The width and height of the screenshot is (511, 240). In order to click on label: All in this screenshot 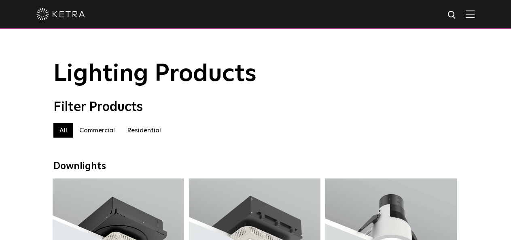, I will do `click(63, 130)`.